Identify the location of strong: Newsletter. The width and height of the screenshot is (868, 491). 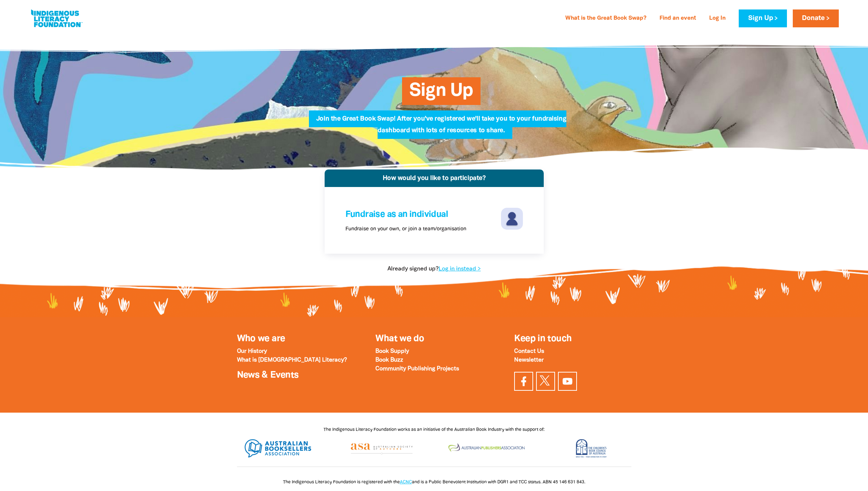
(529, 360).